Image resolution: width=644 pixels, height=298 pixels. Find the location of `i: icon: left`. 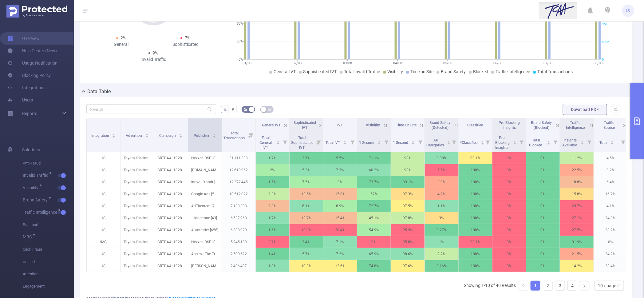

i: icon: left is located at coordinates (523, 285).